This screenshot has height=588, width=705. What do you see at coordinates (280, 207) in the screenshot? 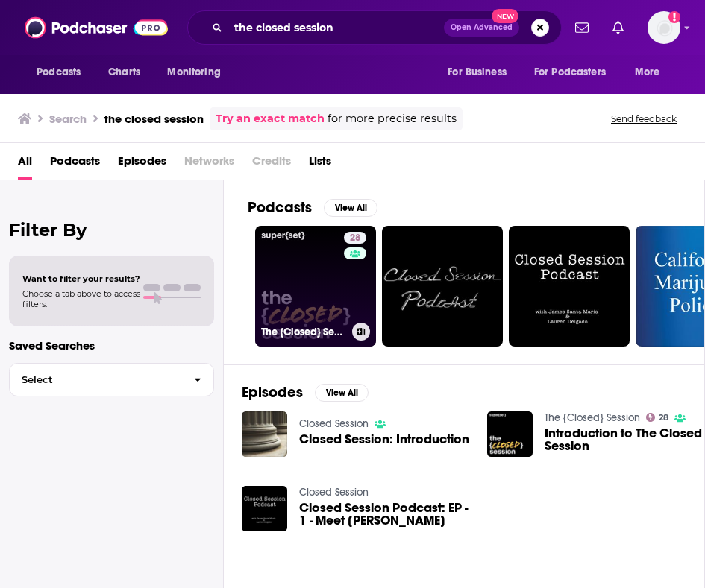
I see `h2: Podcasts` at bounding box center [280, 207].